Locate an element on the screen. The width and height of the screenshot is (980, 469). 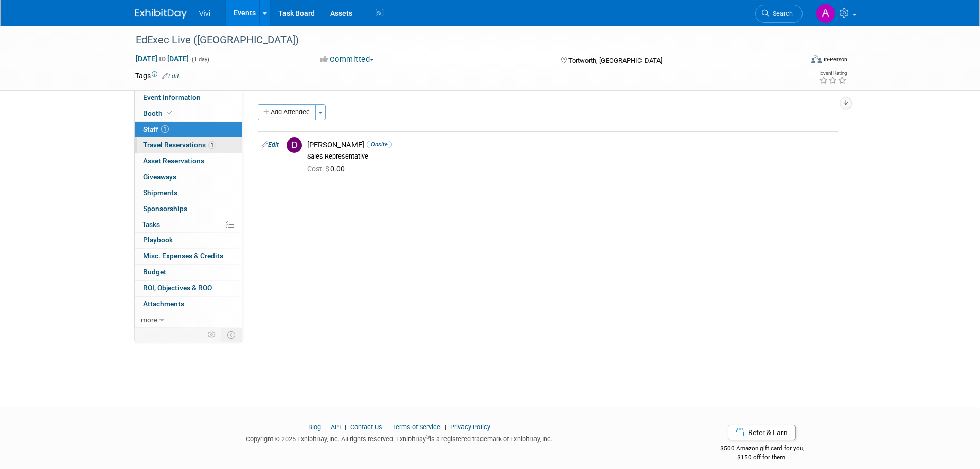
span: Vivi is located at coordinates (205, 13).